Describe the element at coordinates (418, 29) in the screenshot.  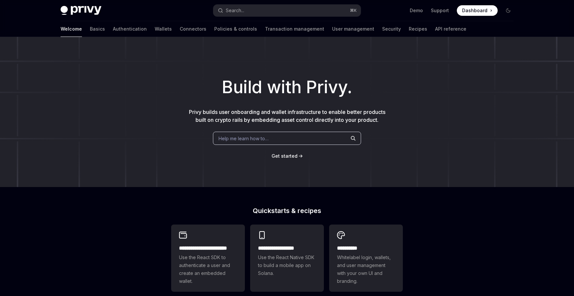
I see `a: Recipes` at that location.